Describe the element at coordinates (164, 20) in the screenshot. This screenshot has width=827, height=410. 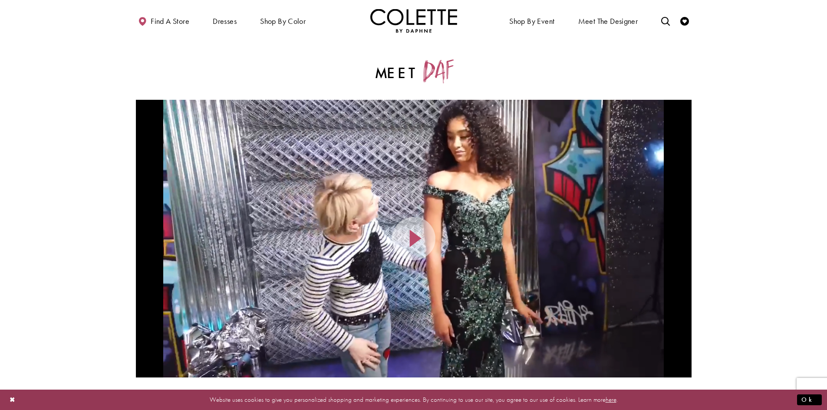
I see `a: Find a store` at that location.